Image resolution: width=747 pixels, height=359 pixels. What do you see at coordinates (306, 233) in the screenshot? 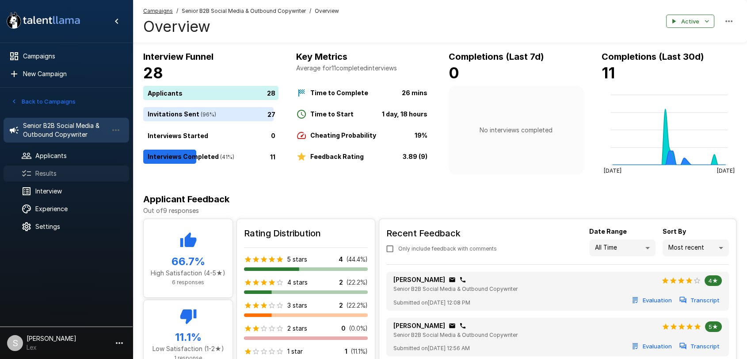
I see `h6: Rating Distribution` at bounding box center [306, 233].